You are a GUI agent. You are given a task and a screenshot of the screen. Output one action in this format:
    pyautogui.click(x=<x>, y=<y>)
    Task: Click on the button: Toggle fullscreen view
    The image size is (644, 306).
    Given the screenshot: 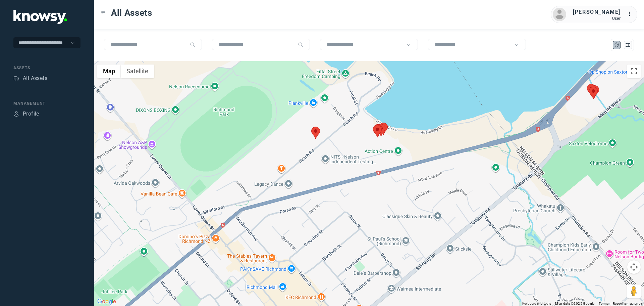 What is the action you would take?
    pyautogui.click(x=634, y=71)
    